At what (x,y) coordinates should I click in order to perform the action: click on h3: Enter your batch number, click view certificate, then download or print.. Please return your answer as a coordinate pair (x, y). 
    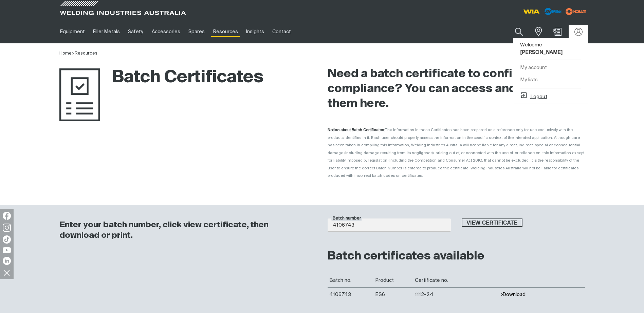
    Looking at the image, I should click on (184, 230).